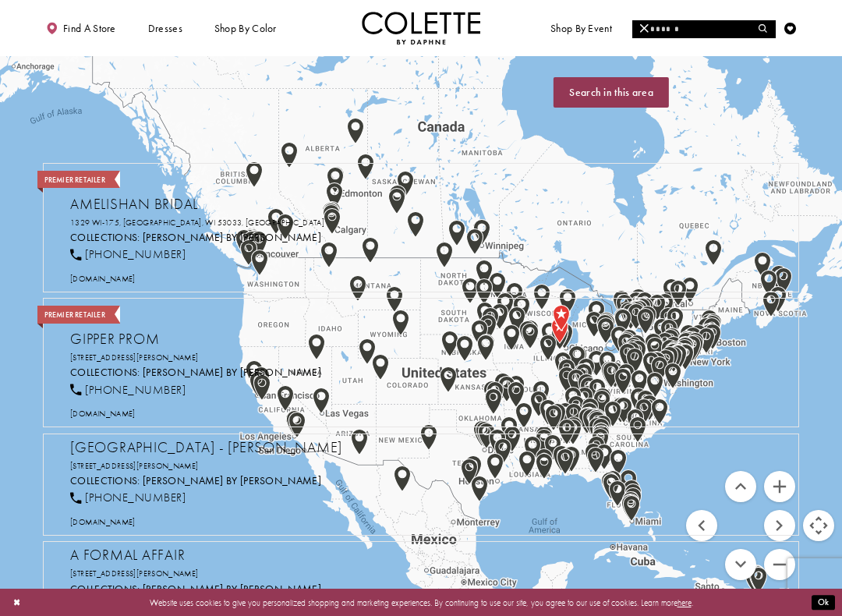 The height and width of the screenshot is (616, 842). Describe the element at coordinates (421, 28) in the screenshot. I see `a: Visit Home Page` at that location.